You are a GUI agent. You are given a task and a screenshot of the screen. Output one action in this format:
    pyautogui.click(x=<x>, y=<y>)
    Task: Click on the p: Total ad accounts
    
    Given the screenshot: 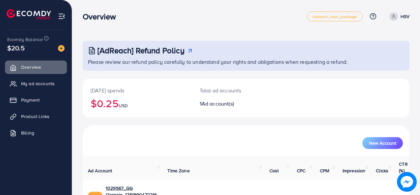 What is the action you would take?
    pyautogui.click(x=233, y=91)
    